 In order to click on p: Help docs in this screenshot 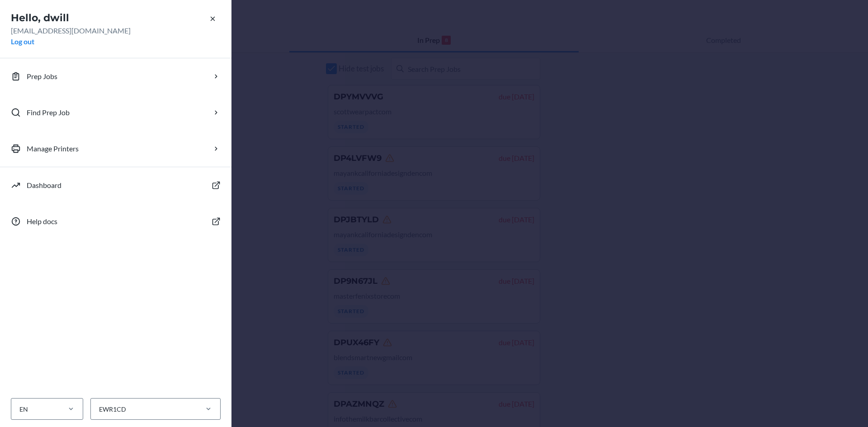, I will do `click(42, 221)`.